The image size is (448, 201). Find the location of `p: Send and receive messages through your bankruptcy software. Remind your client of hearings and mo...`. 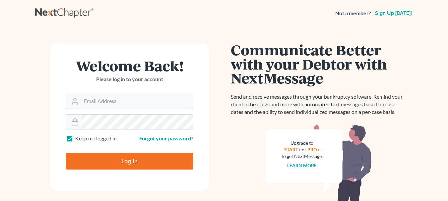

p: Send and receive messages through your bankruptcy software. Remind your client of hearings and mo... is located at coordinates (319, 104).